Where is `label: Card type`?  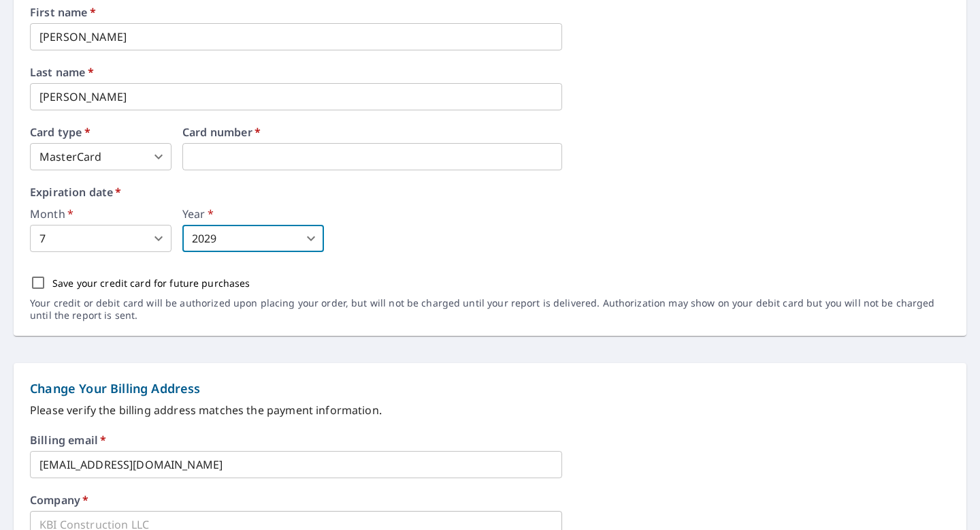 label: Card type is located at coordinates (101, 132).